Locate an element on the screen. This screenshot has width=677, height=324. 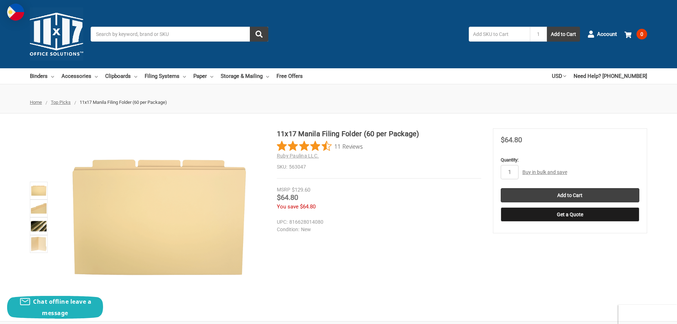
a: Free Offers is located at coordinates (290, 76).